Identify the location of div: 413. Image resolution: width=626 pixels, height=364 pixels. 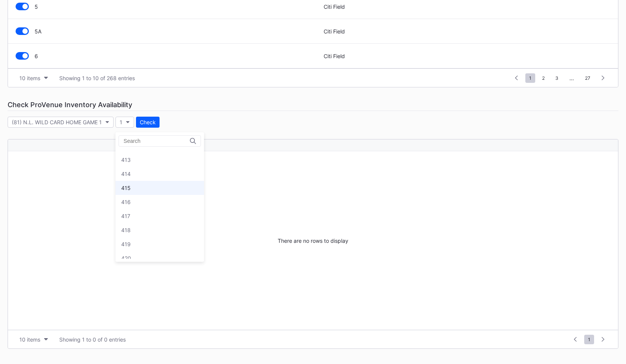
(125, 159).